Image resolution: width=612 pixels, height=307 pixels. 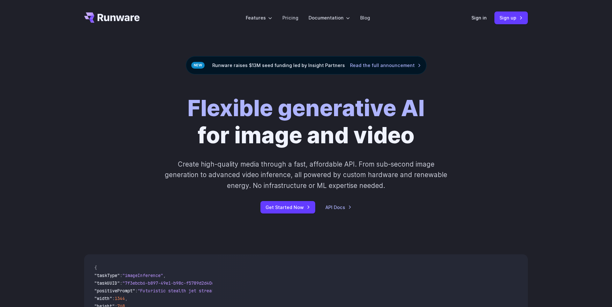 What do you see at coordinates (254, 290) in the screenshot?
I see `span: "Futuristic stealth jet streaking through a neon-lit cityscape with glowing purple exhaust"` at bounding box center [254, 290].